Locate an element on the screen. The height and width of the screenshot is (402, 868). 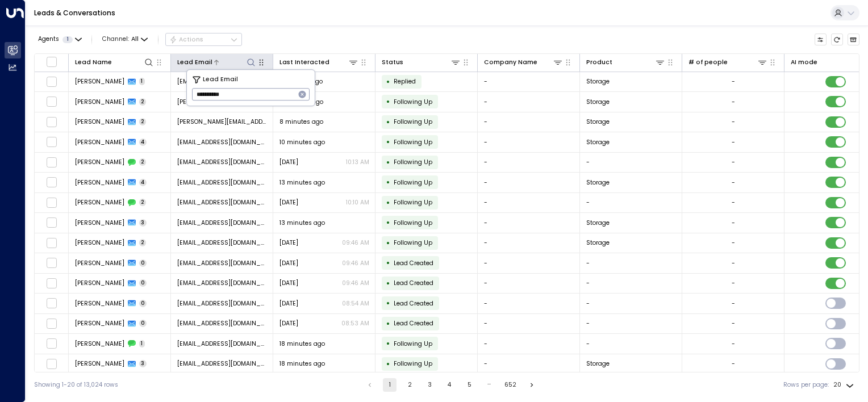
button: Go to page 4 is located at coordinates (450, 385).